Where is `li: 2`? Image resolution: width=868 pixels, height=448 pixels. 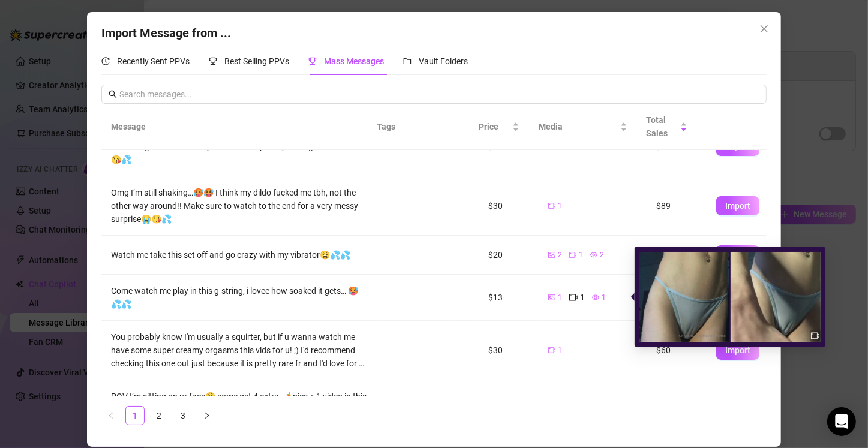 li: 2 is located at coordinates (159, 415).